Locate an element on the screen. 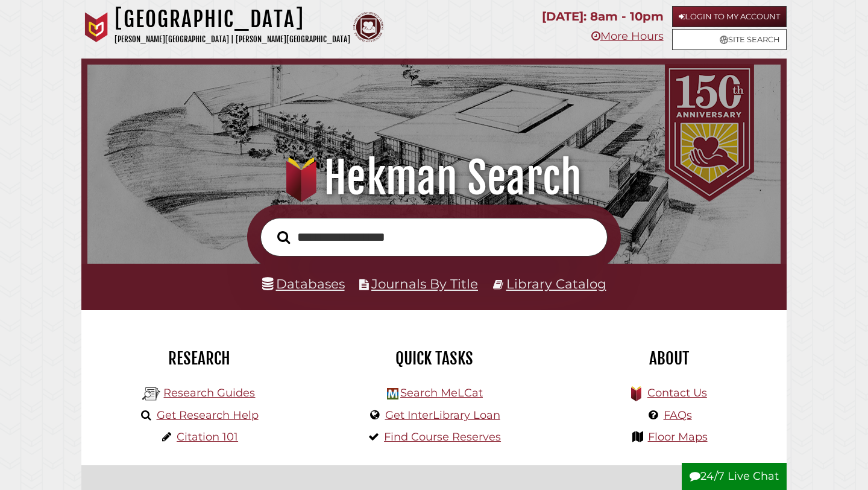  h2: Quick Tasks is located at coordinates (434, 359).